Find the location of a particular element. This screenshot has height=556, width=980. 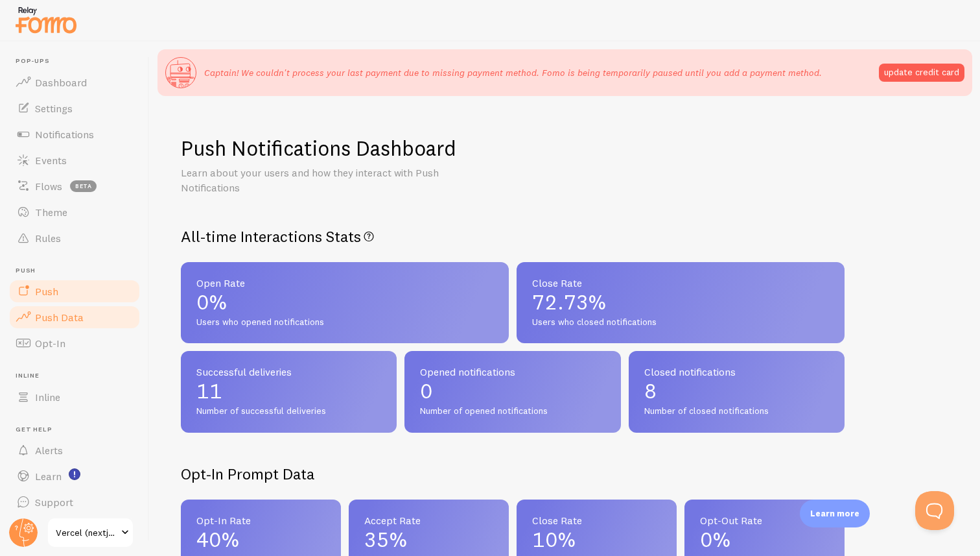

span: Get Help is located at coordinates (79, 429).